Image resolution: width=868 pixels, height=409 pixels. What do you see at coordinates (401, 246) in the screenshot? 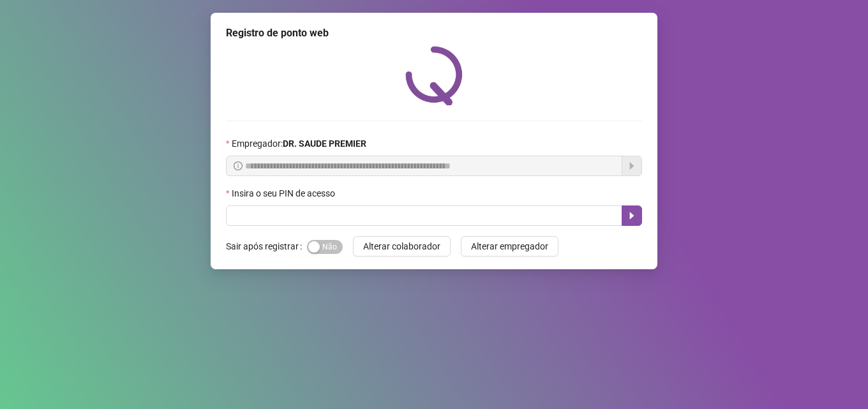
I see `span: Alterar colaborador` at bounding box center [401, 246].